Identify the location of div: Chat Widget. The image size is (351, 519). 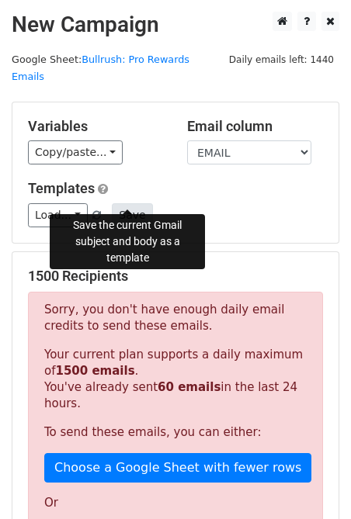
(312, 482).